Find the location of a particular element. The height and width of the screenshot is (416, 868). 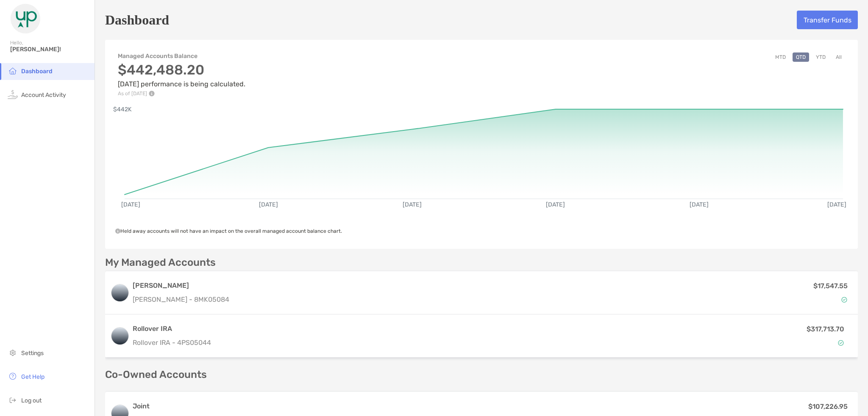

p: $17,547.55 is located at coordinates (830, 285).